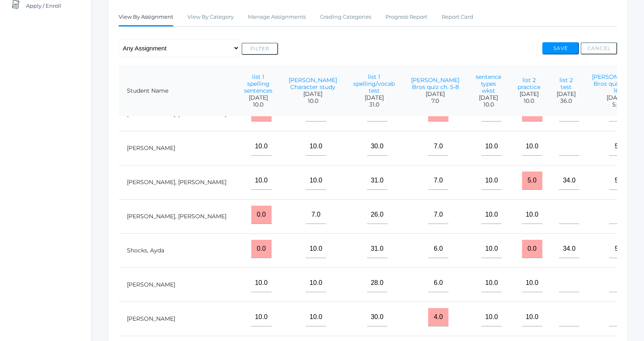  Describe the element at coordinates (561, 48) in the screenshot. I see `button: Save` at that location.